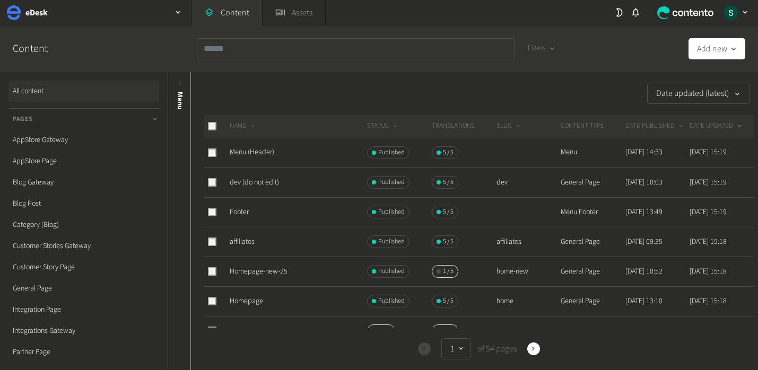 Image resolution: width=758 pixels, height=370 pixels. What do you see at coordinates (529, 242) in the screenshot?
I see `td: affiliates` at bounding box center [529, 242].